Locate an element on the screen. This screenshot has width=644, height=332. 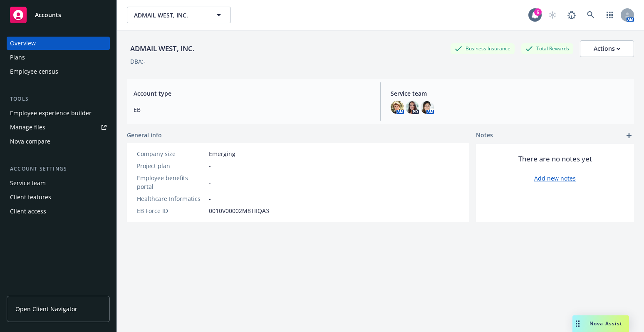
div: DBA: - is located at coordinates (138, 61).